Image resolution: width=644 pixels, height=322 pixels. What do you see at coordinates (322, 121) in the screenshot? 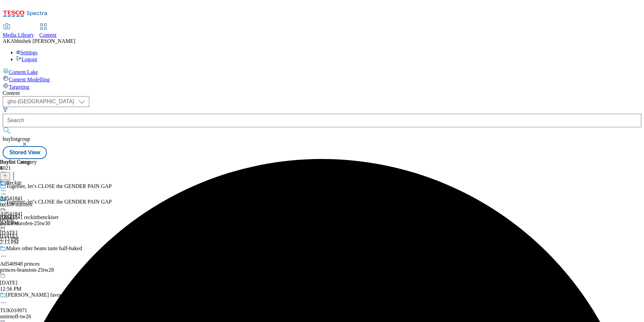
I see `input: Search` at bounding box center [322, 121].